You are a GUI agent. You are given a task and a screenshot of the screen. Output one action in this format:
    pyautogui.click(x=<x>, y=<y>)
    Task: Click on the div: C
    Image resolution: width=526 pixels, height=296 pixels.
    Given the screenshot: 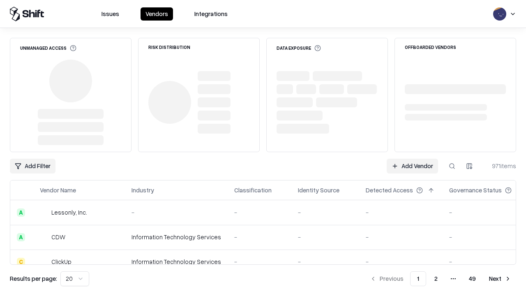 What is the action you would take?
    pyautogui.click(x=21, y=262)
    